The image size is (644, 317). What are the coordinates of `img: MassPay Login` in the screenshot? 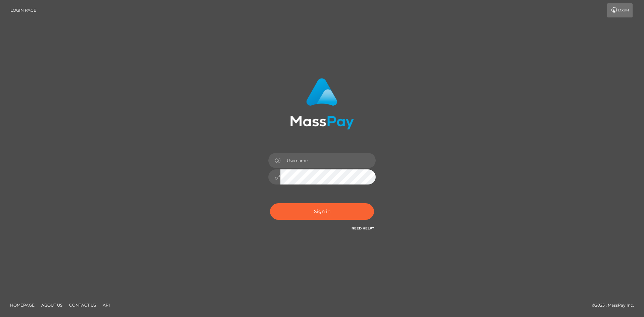 It's located at (322, 104).